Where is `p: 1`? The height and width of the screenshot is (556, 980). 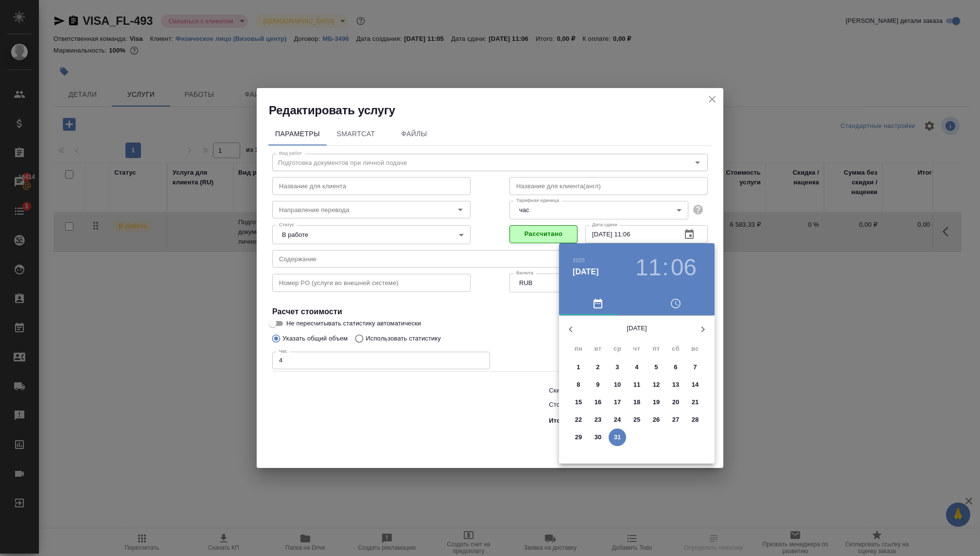 p: 1 is located at coordinates (578, 367).